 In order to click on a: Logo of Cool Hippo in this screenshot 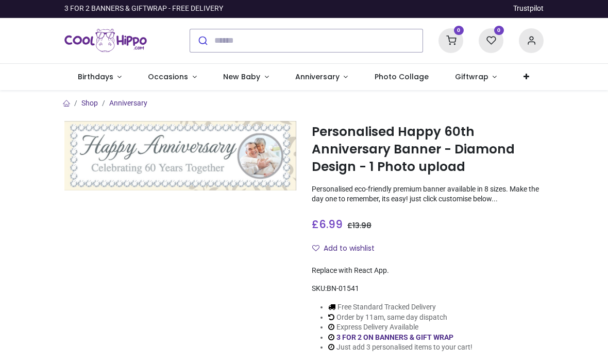, I will do `click(105, 40)`.